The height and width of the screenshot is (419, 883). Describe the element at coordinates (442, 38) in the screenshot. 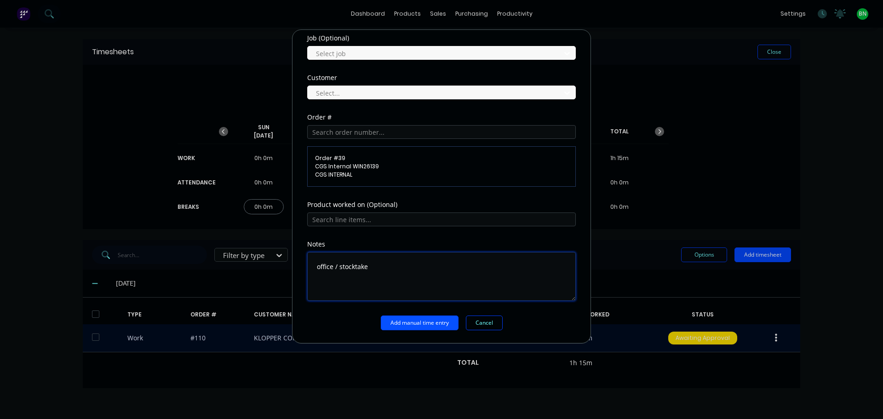

I see `div: Job (Optional)` at that location.